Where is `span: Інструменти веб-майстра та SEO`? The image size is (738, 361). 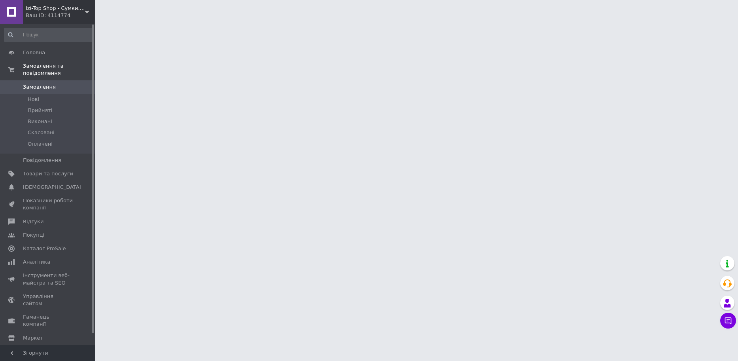
span: Інструменти веб-майстра та SEO is located at coordinates (48, 279).